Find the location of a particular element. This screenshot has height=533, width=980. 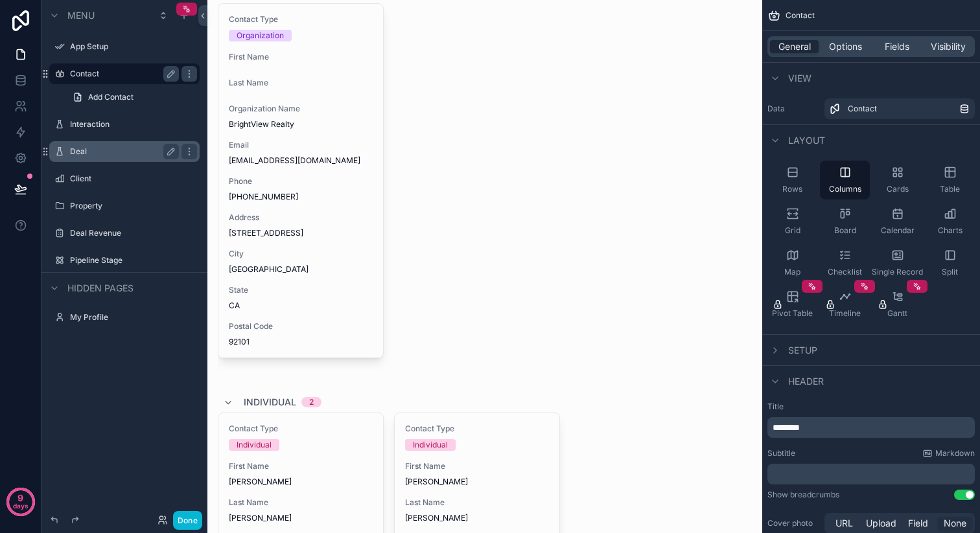

span: Charts is located at coordinates (951, 230).